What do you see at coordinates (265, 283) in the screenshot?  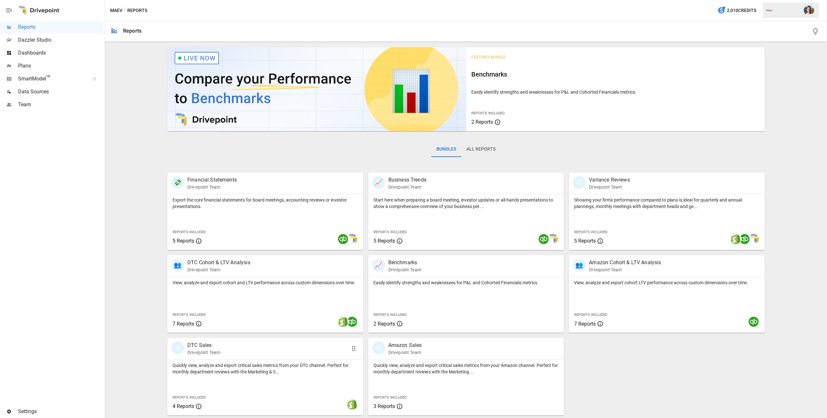 I see `p: View, analyze and export cohort and LTV performance across custom dimensions over time.` at bounding box center [265, 283].